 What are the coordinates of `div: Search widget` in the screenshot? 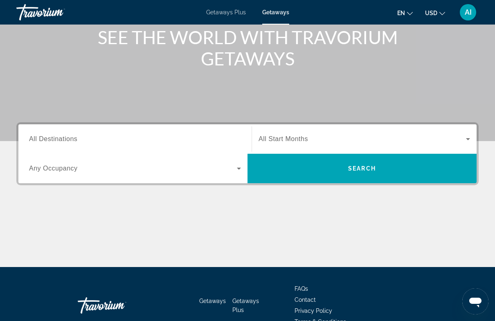 It's located at (247, 154).